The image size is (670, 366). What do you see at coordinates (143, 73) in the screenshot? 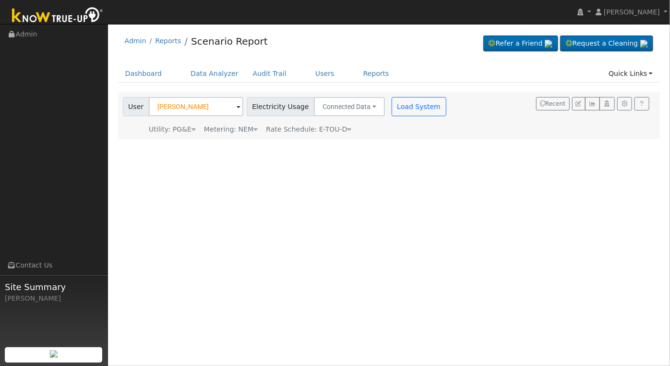
I see `a: Dashboard` at bounding box center [143, 73].